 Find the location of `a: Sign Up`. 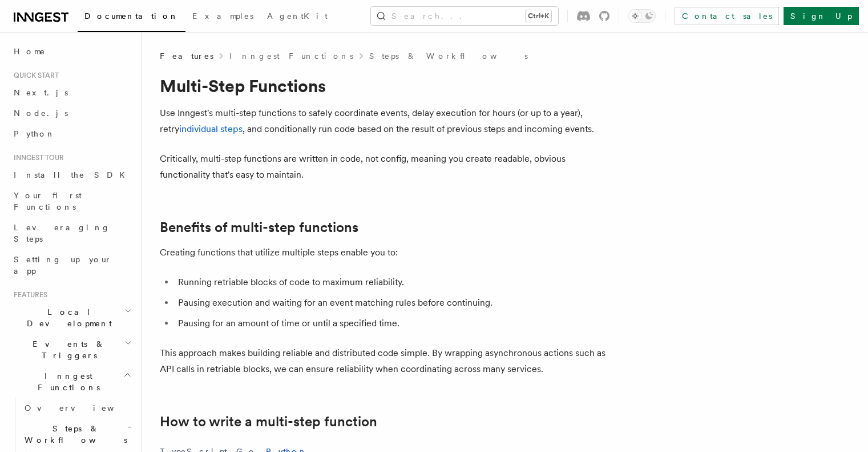

a: Sign Up is located at coordinates (821, 16).